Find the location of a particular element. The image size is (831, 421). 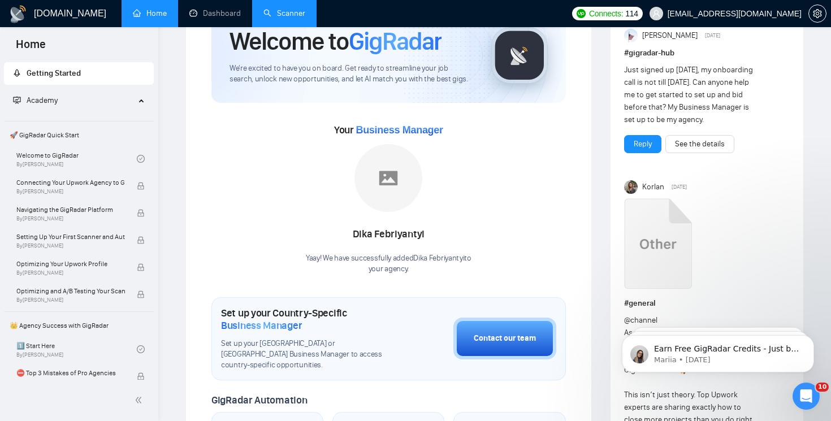

p: Earn Free GigRadar Credits - Just by Sharing Your Story! 💬 Want more credits for sending proposal... is located at coordinates (122, 38).